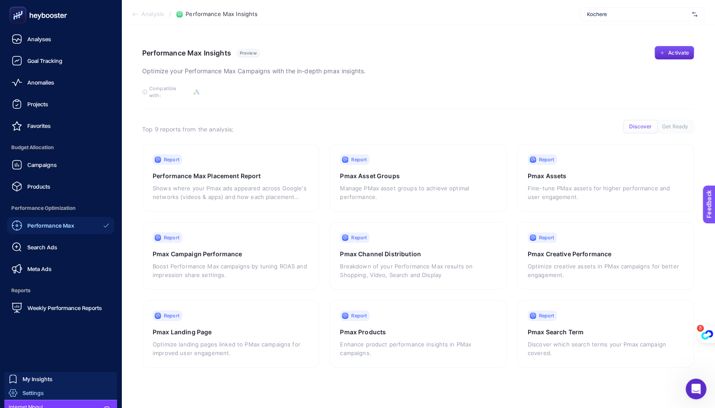 The image size is (715, 408). I want to click on span: Search Ads, so click(42, 247).